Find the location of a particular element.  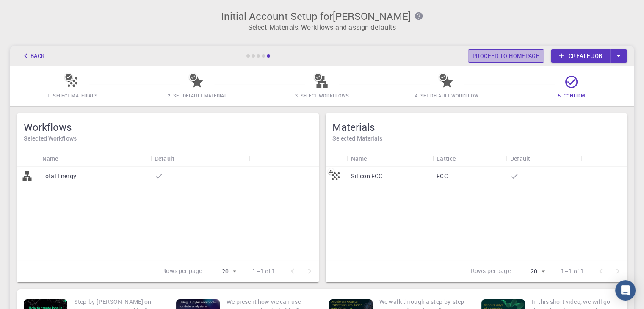

a: Create job is located at coordinates (581, 56).